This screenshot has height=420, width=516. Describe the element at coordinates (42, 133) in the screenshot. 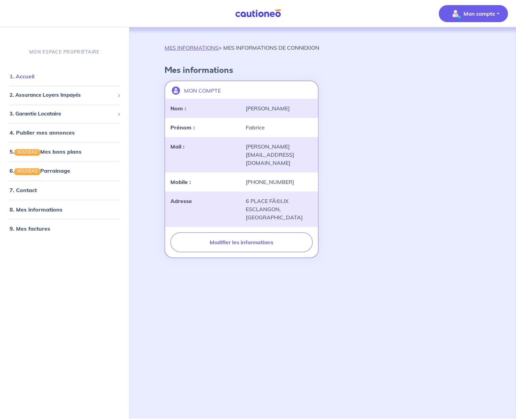

I see `a: 4. Publier mes annonces` at that location.